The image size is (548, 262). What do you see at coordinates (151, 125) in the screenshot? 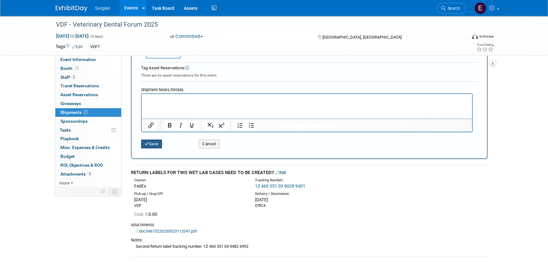
I see `button: Insert/edit link` at bounding box center [151, 125].